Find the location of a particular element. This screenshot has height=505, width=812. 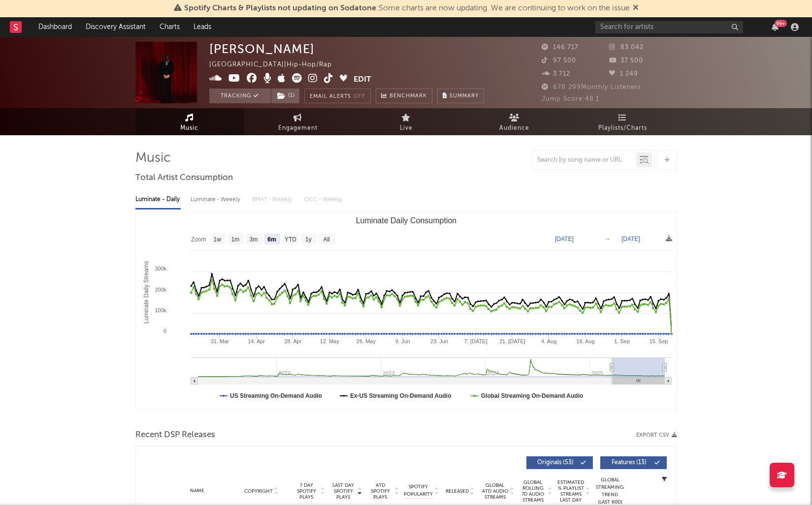

span: Originals ( 53 ) is located at coordinates (555, 463).